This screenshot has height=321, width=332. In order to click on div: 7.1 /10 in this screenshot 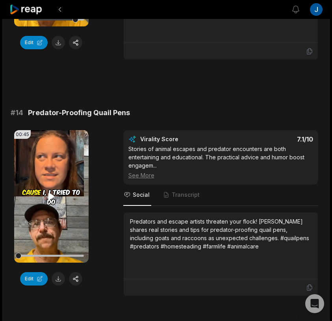, I will do `click(271, 139)`.